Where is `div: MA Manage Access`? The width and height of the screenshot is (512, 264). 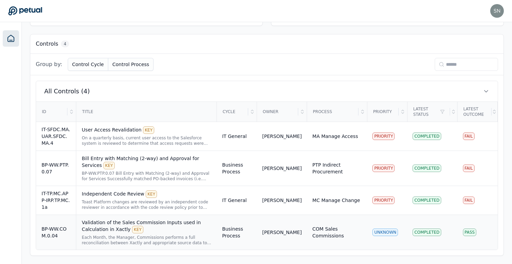
div: MA Manage Access is located at coordinates (336, 136).